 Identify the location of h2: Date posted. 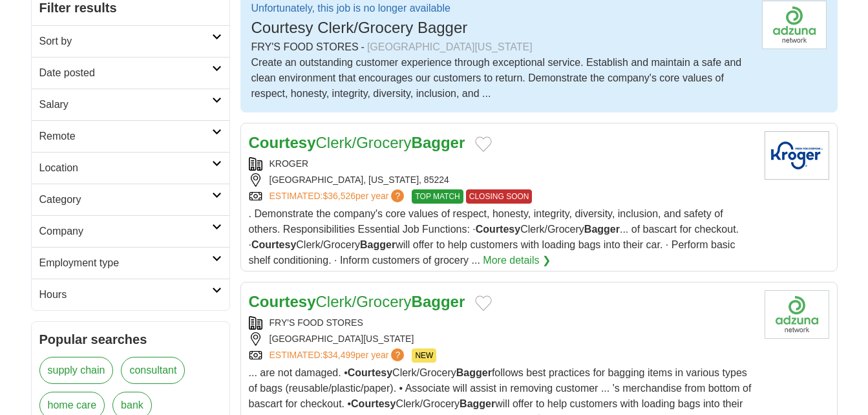
(125, 73).